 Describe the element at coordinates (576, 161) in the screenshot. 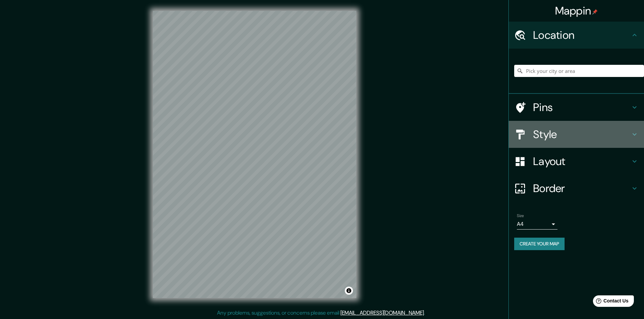

I see `div: Layout` at that location.